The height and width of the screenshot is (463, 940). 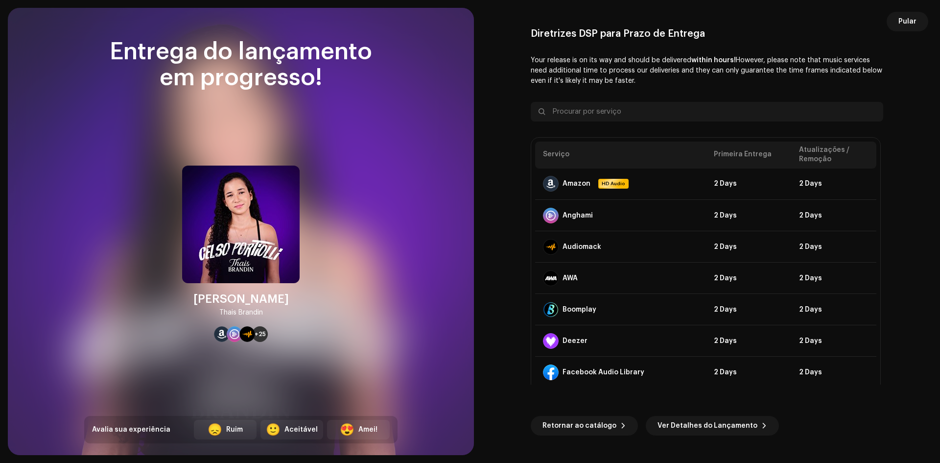 What do you see at coordinates (576, 184) in the screenshot?
I see `div: Amazon` at bounding box center [576, 184].